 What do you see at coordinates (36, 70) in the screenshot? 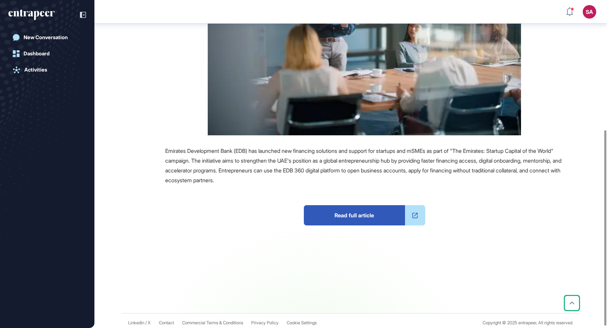
I see `div: Activities` at bounding box center [36, 70].